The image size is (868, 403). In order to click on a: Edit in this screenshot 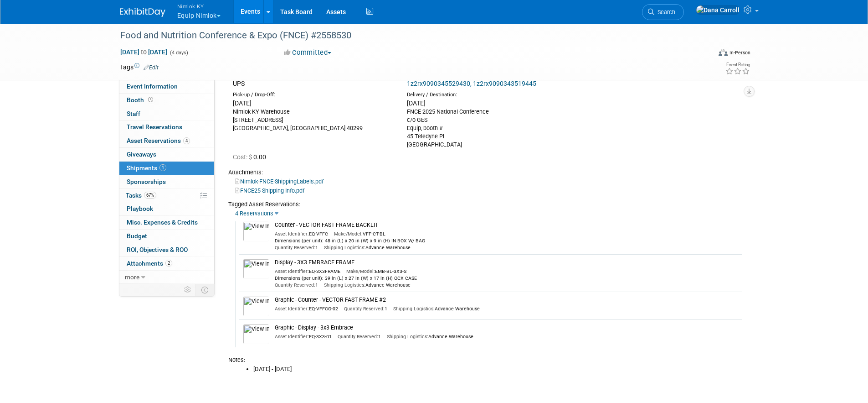, I will do `click(151, 68)`.